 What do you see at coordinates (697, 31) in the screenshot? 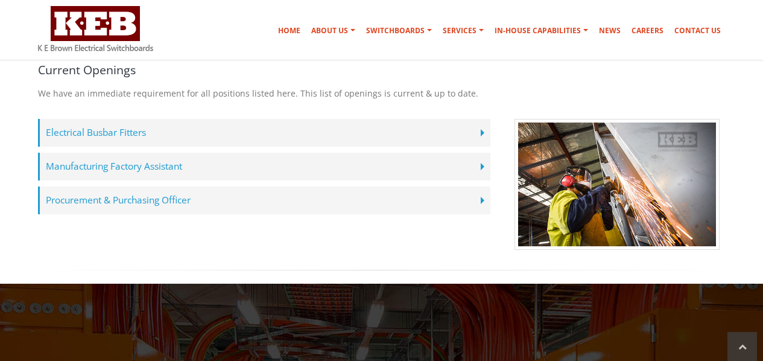
I see `a: Contact Us` at bounding box center [697, 31].